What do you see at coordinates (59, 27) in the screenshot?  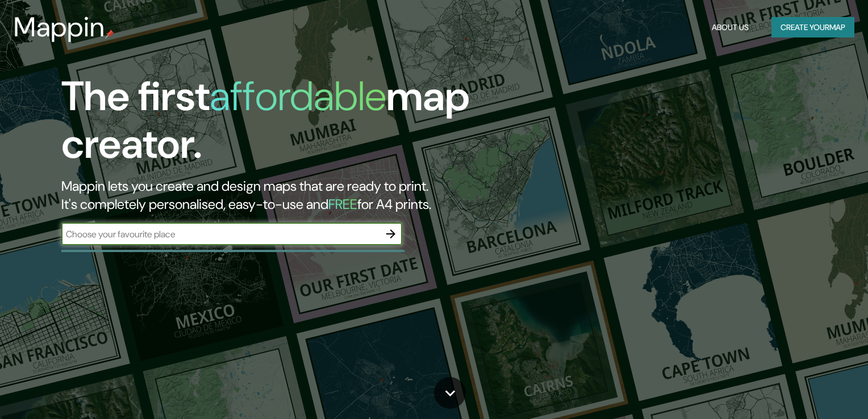 I see `h3: Mappin` at bounding box center [59, 27].